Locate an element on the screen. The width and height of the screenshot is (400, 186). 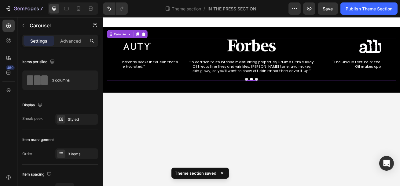
span: Theme section is located at coordinates (187, 9).